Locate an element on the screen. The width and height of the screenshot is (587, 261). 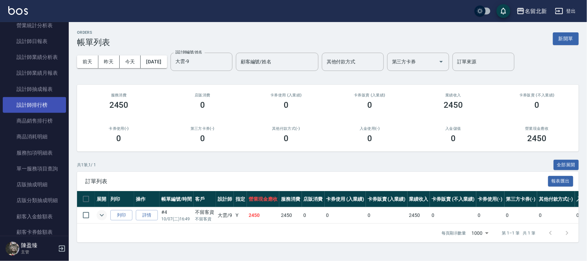
th: 第三方卡券(-) is located at coordinates (521, 199).